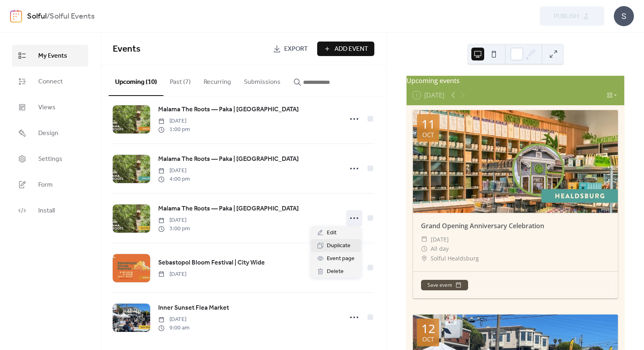 The width and height of the screenshot is (644, 350). I want to click on span: Install, so click(46, 211).